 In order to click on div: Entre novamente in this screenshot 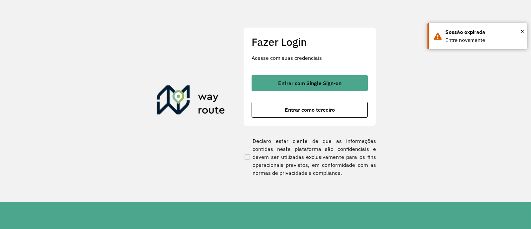, I will do `click(484, 40)`.